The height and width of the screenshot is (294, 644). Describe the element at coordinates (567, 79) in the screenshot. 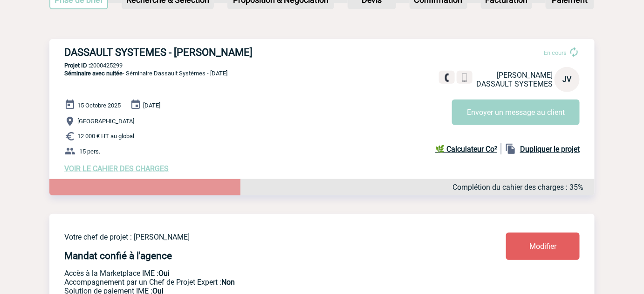

I see `span: JV` at that location.